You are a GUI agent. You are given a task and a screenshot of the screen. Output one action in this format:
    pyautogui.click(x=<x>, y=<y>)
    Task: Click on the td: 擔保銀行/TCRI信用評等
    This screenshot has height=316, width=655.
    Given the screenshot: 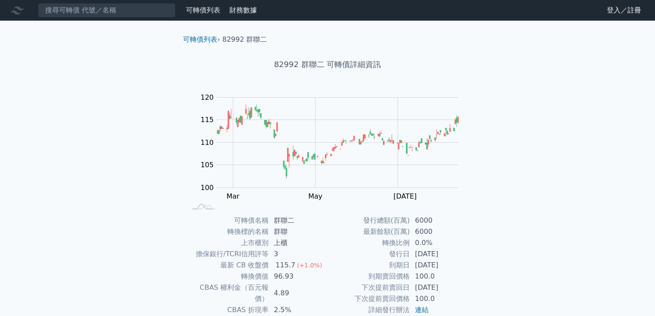 What is the action you would take?
    pyautogui.click(x=227, y=254)
    